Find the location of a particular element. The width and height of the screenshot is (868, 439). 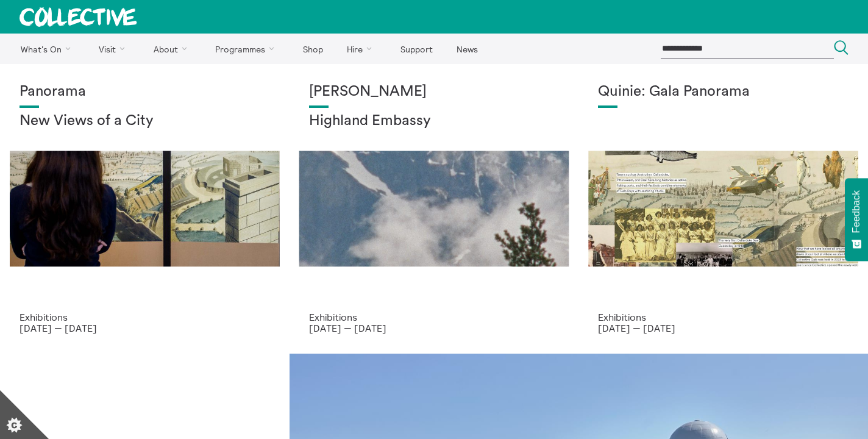

a: Hire is located at coordinates (362, 49).